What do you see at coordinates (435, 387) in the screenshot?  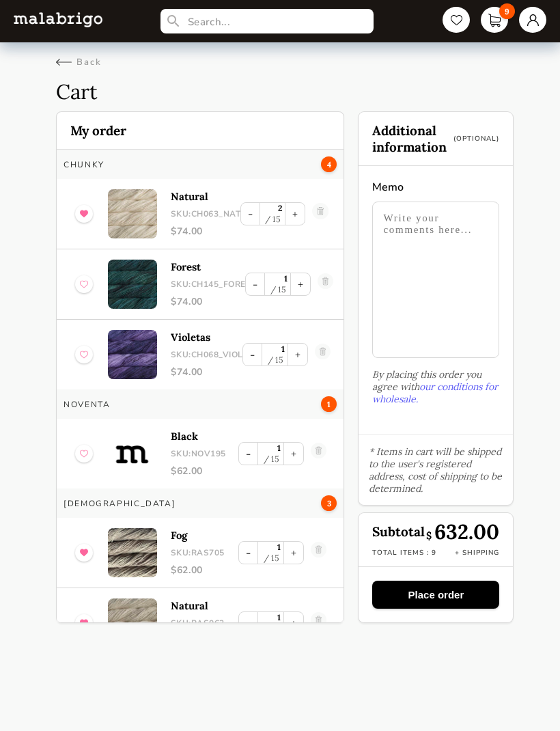 I see `p: By placing this order you agree with` at bounding box center [435, 387].